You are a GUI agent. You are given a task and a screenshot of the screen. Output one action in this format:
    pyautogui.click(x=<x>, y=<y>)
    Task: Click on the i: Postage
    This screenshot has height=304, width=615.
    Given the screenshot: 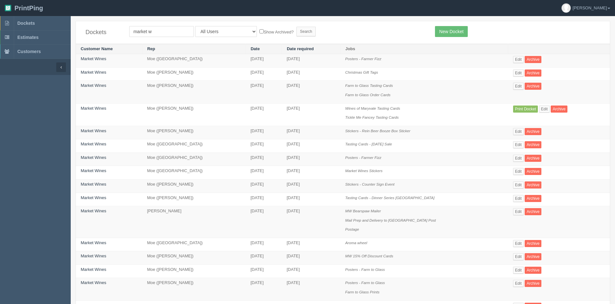 What is the action you would take?
    pyautogui.click(x=352, y=229)
    